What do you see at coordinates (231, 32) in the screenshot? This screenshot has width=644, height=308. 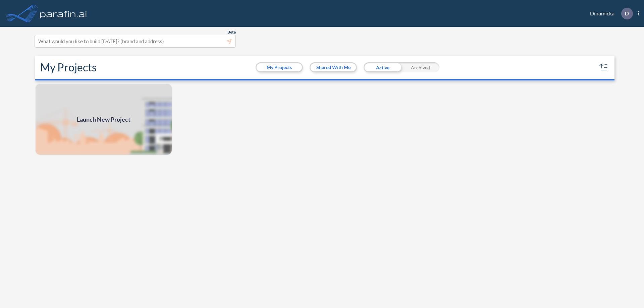 I see `span: Beta` at bounding box center [231, 32].